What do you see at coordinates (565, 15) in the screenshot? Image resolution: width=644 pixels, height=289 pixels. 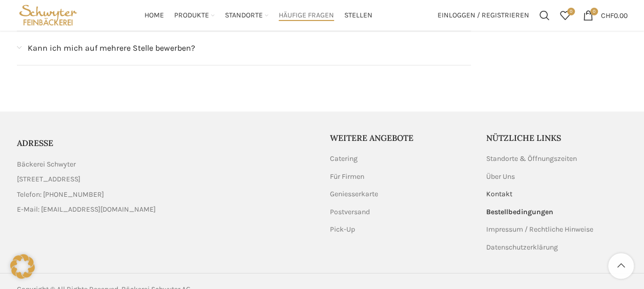 I see `a: 0` at bounding box center [565, 15].